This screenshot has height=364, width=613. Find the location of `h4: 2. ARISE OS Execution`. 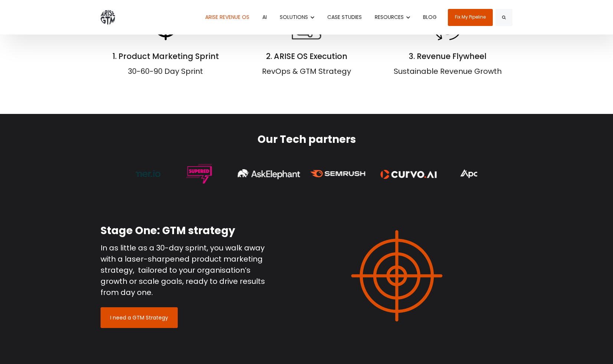

h4: 2. ARISE OS Execution is located at coordinates (306, 56).